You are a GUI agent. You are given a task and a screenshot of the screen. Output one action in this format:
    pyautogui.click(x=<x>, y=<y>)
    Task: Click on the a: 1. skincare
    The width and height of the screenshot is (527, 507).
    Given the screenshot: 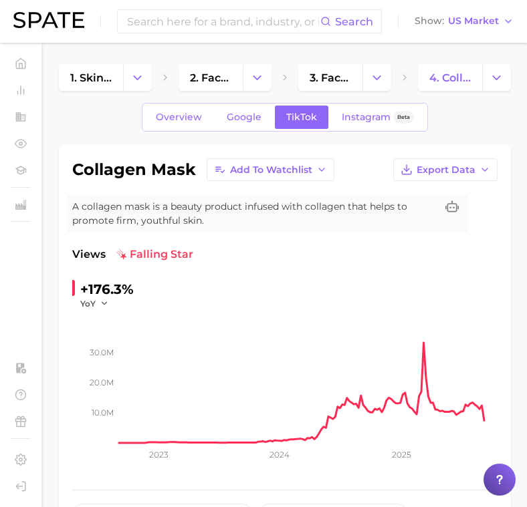 What is the action you would take?
    pyautogui.click(x=91, y=78)
    